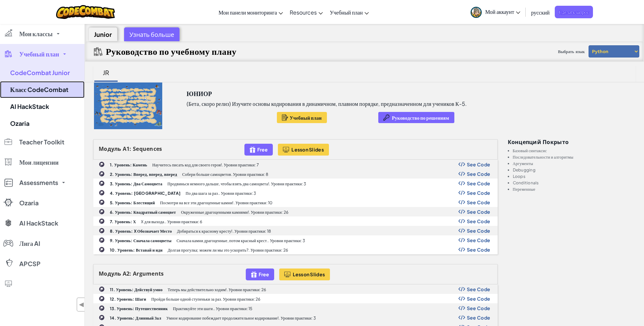 This screenshot has width=644, height=326. Describe the element at coordinates (327, 104) in the screenshot. I see `p: (Бета, скоро релиз) Изучите основы кодирования в динамичном, плавном порядке, предназначенном для...` at that location.